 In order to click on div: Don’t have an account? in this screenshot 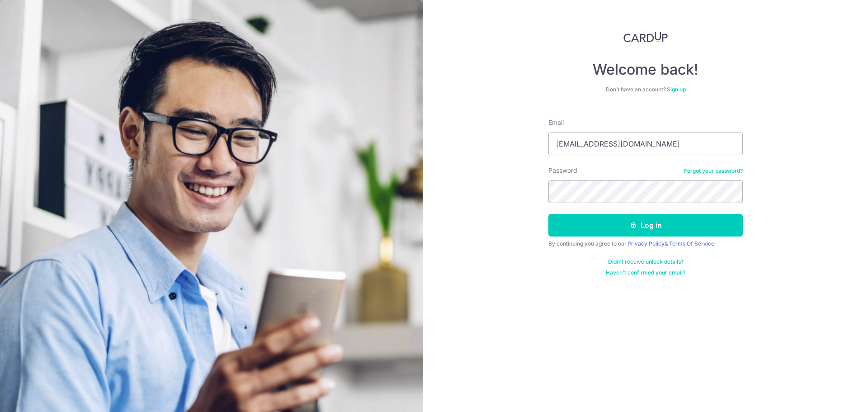, I will do `click(645, 89)`.